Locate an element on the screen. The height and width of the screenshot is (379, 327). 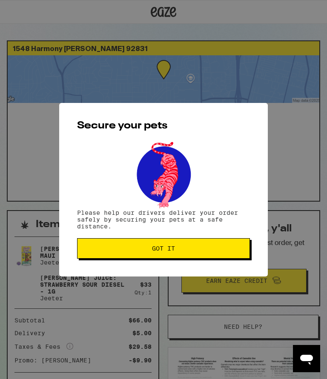
h2: Secure your pets is located at coordinates (163, 126).